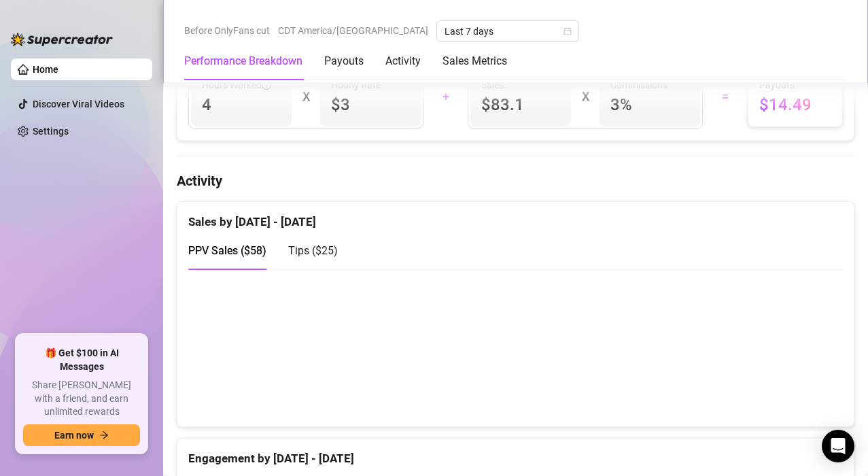 The width and height of the screenshot is (868, 476). Describe the element at coordinates (516, 181) in the screenshot. I see `h4: Activity` at that location.